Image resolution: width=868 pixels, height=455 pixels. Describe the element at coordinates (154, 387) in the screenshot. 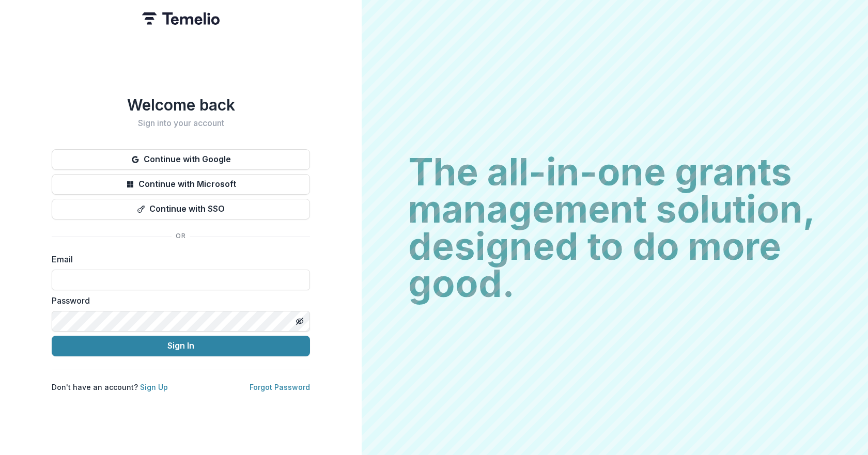

I see `a: Sign Up` at that location.